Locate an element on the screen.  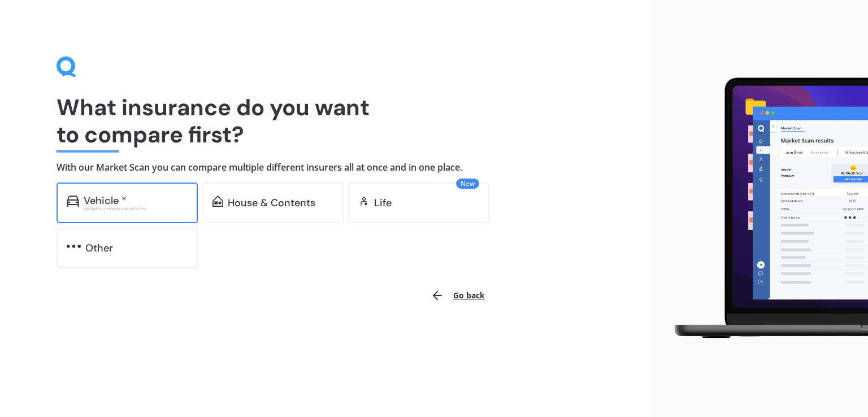
div: Life is located at coordinates (383, 203).